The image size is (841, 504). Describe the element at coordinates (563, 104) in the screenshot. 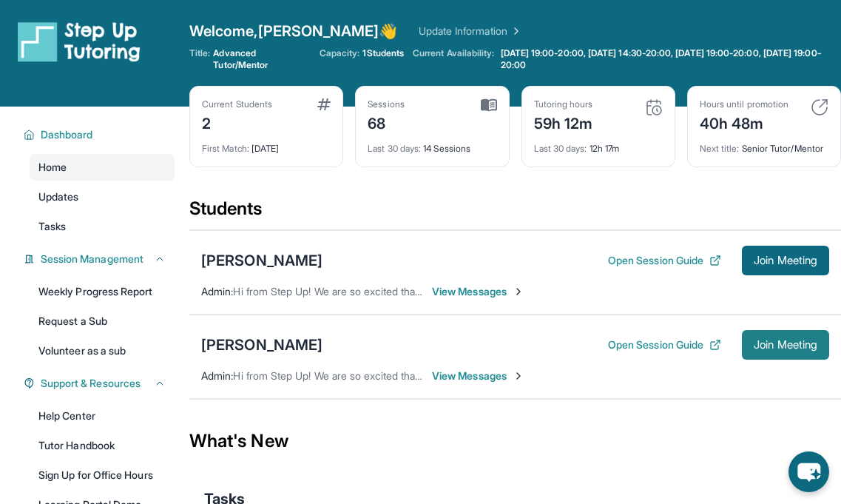

I see `div: Tutoring hours` at that location.